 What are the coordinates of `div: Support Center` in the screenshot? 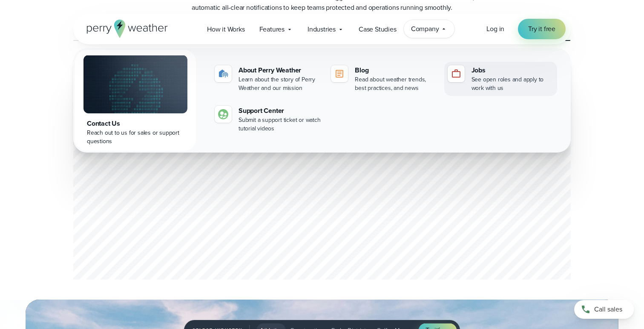 It's located at (279, 111).